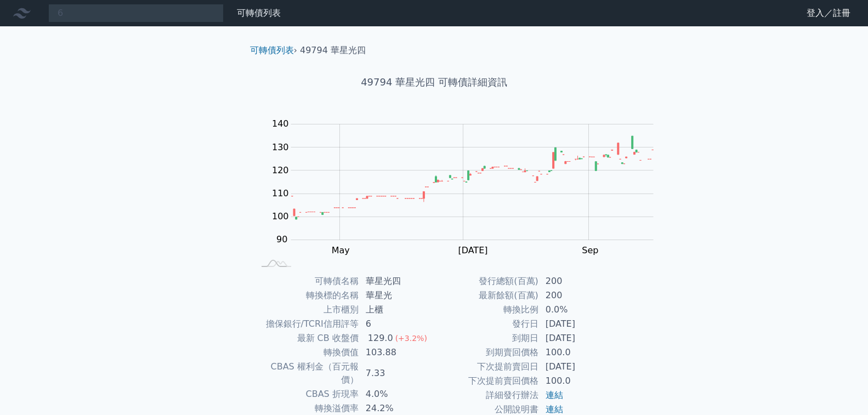  What do you see at coordinates (136, 13) in the screenshot?
I see `input: 搜尋可轉債 代號／名稱` at bounding box center [136, 13].